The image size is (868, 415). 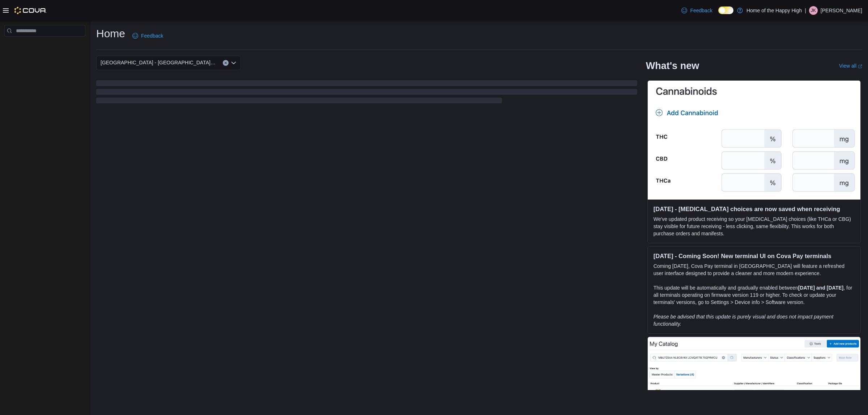 I want to click on svg: External link, so click(x=860, y=67).